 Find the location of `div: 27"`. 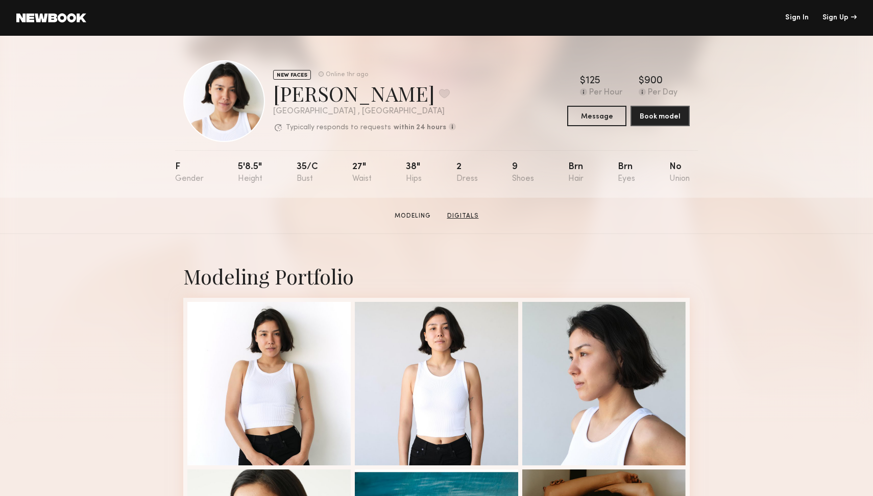

div: 27" is located at coordinates (362, 173).